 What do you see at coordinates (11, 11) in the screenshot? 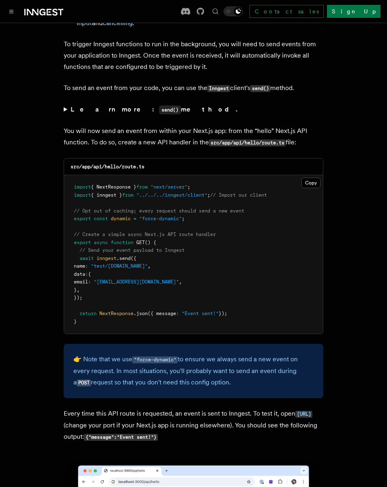
I see `button: Toggle navigation` at bounding box center [11, 11].